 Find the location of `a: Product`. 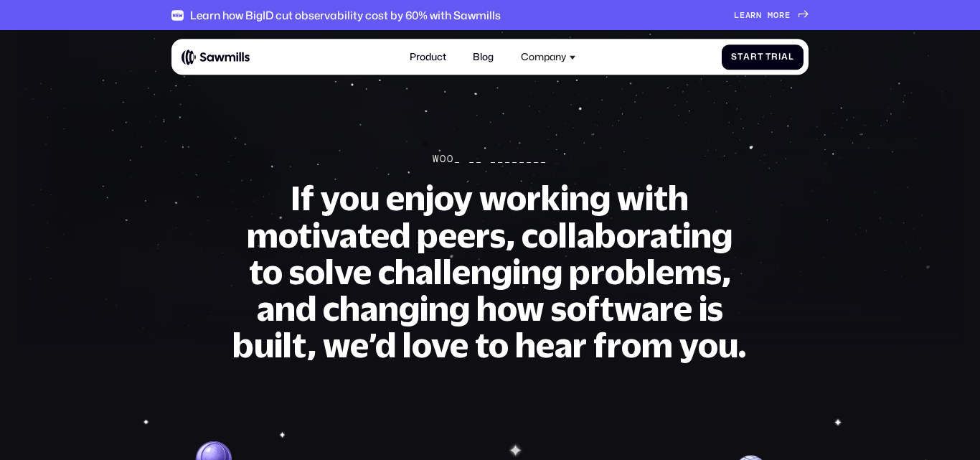

a: Product is located at coordinates (427, 57).